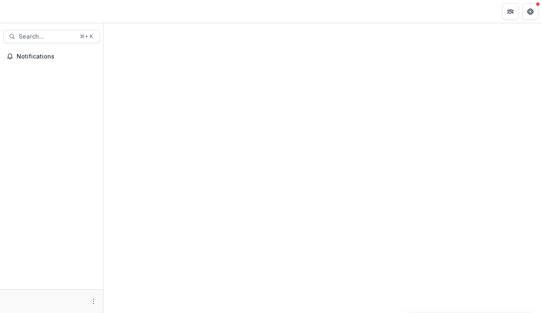 Image resolution: width=542 pixels, height=313 pixels. Describe the element at coordinates (52, 37) in the screenshot. I see `button: Search...` at that location.